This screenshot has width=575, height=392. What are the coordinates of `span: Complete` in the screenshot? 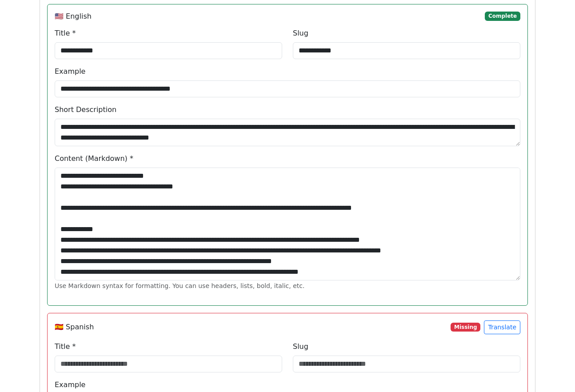 It's located at (503, 16).